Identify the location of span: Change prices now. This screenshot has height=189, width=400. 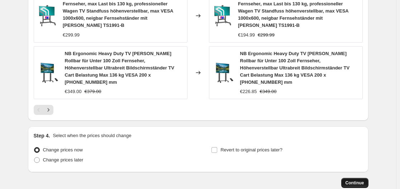
(63, 150).